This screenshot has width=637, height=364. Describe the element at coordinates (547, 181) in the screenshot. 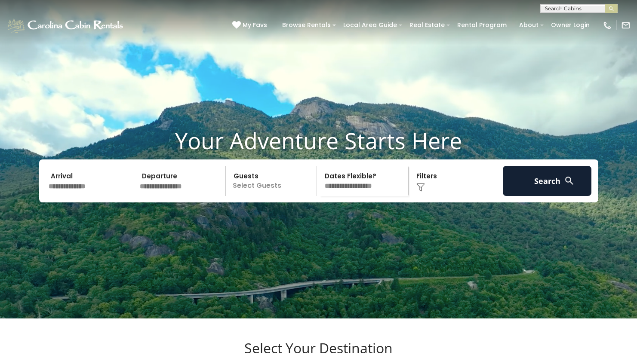

I see `button: Search` at that location.